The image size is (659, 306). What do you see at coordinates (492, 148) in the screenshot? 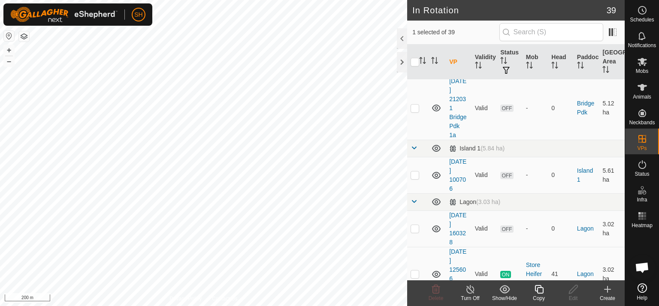
I see `span: (5.84 ha)` at bounding box center [492, 148].